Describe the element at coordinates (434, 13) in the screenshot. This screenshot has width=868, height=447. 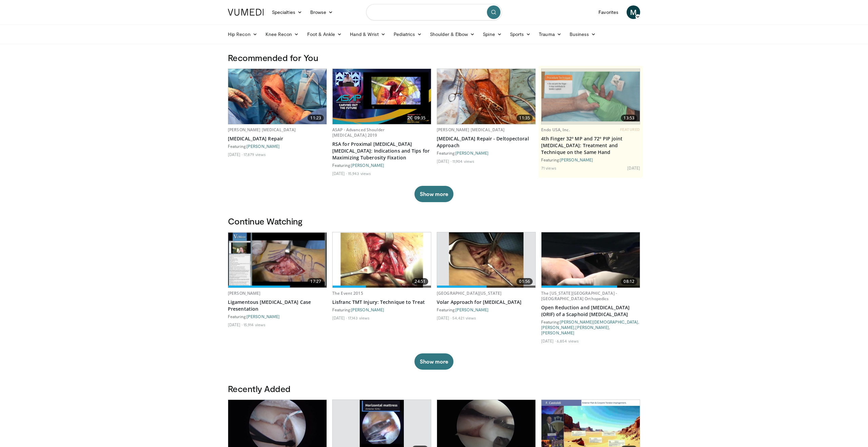
I see `input: Search topics, interventions` at that location.